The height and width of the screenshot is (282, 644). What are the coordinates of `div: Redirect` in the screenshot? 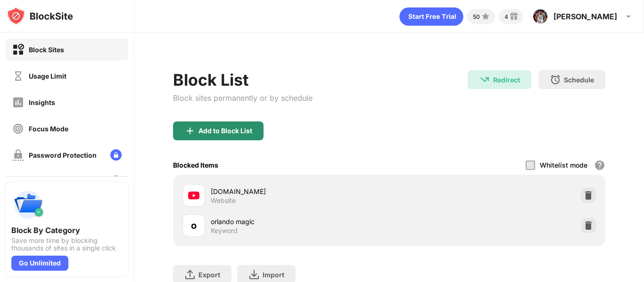 It's located at (506, 80).